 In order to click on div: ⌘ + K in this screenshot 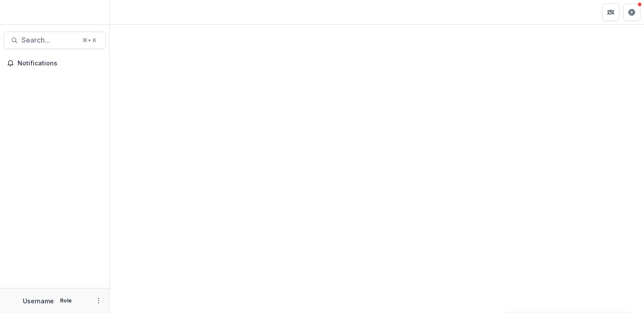, I will do `click(89, 40)`.